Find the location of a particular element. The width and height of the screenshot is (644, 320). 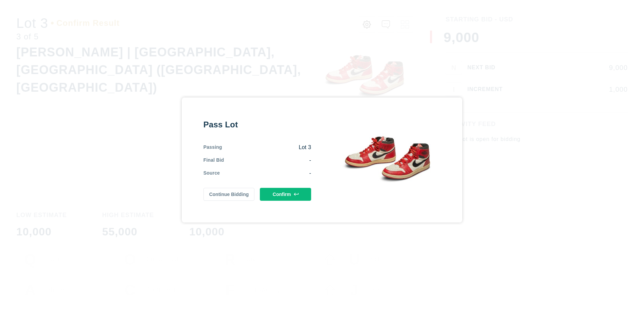

div: Final Bid is located at coordinates (214, 160).